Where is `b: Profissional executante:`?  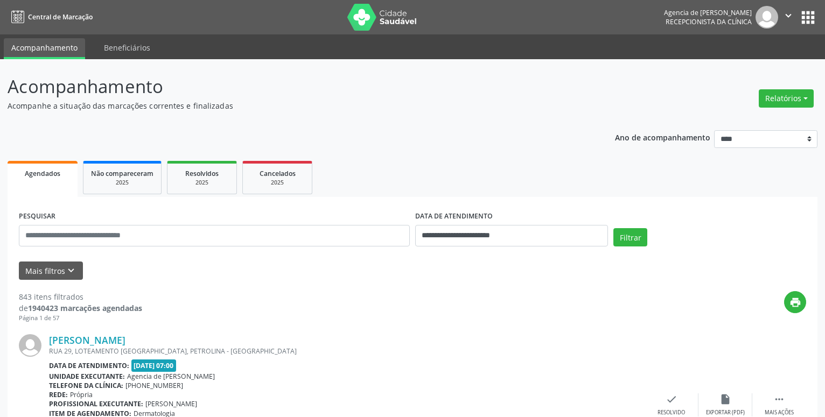 b: Profissional executante: is located at coordinates (96, 404).